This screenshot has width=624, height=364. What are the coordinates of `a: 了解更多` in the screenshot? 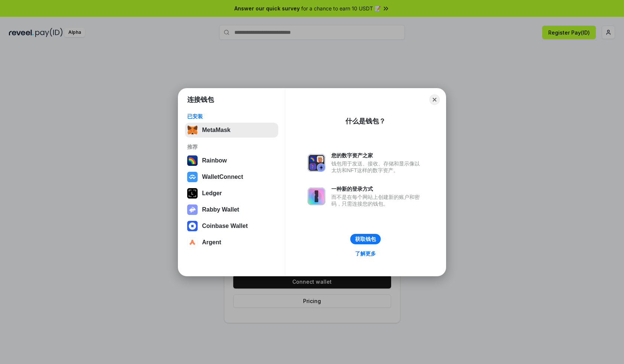 It's located at (366, 253).